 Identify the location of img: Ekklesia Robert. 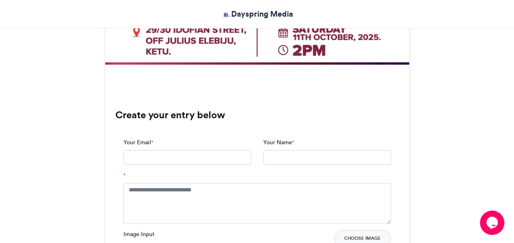
(226, 15).